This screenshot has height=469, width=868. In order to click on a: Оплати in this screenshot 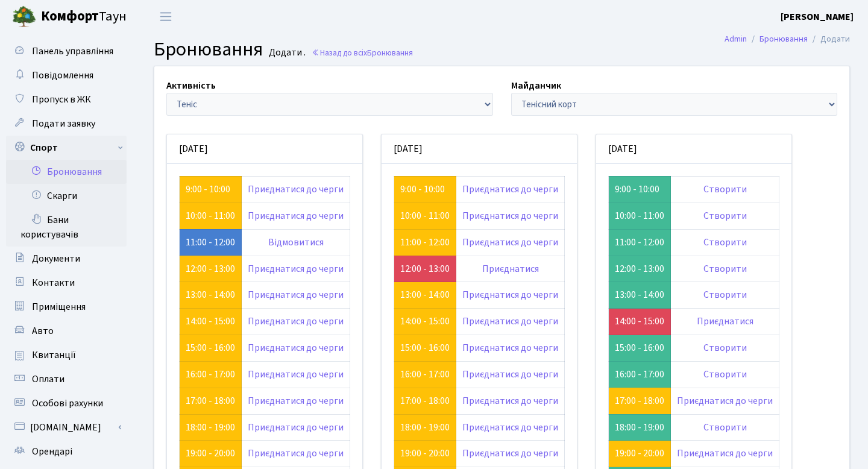, I will do `click(66, 379)`.